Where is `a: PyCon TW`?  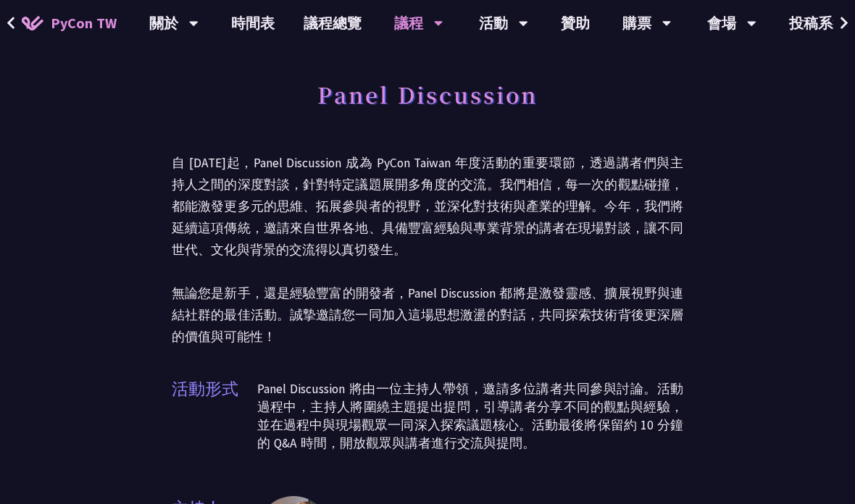 a: PyCon TW is located at coordinates (69, 23).